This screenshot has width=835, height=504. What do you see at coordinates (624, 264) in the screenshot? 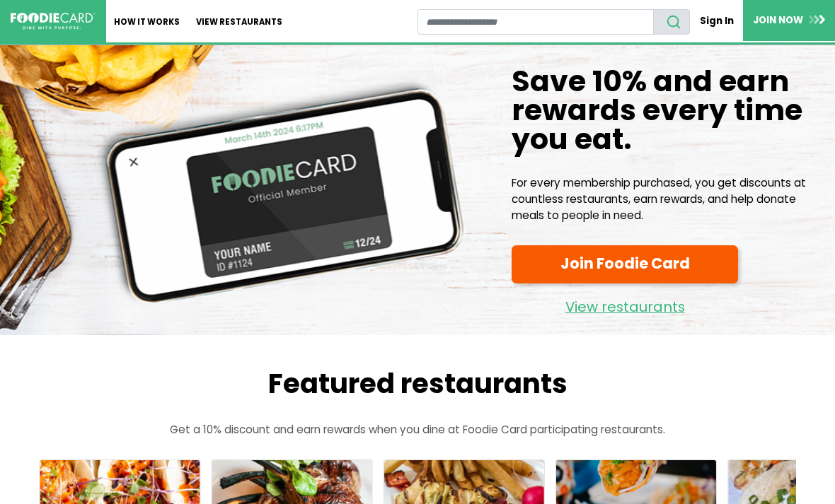
I see `a: Join Foodie Card` at bounding box center [624, 264].